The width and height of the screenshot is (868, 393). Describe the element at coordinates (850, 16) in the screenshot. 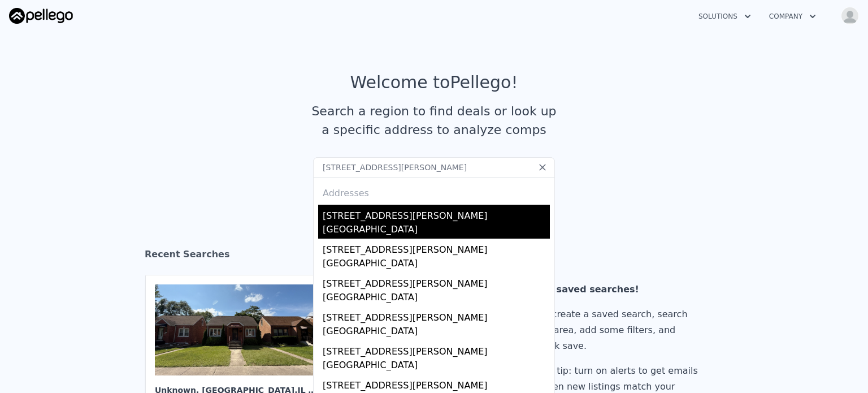

I see `img: avatar` at that location.